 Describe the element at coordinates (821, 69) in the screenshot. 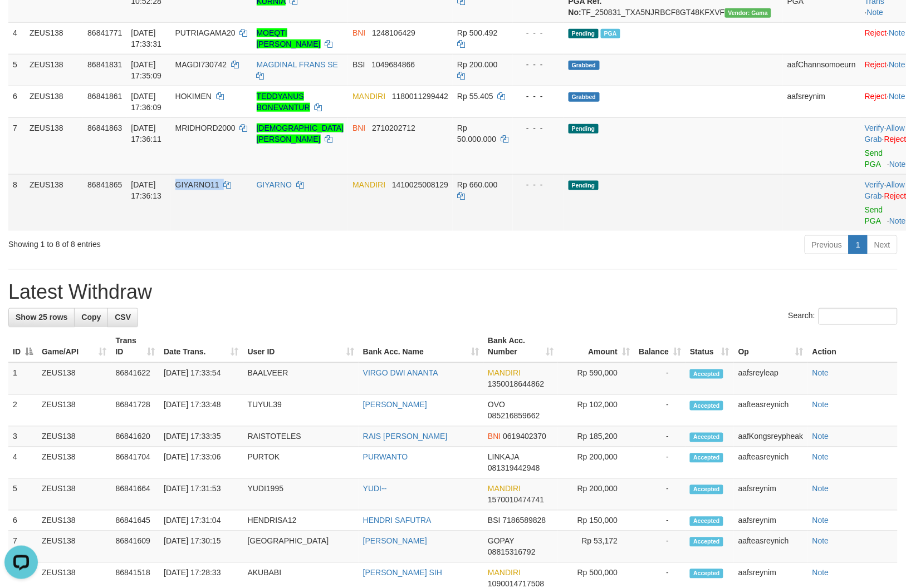

I see `td: aafChannsomoeurn` at that location.